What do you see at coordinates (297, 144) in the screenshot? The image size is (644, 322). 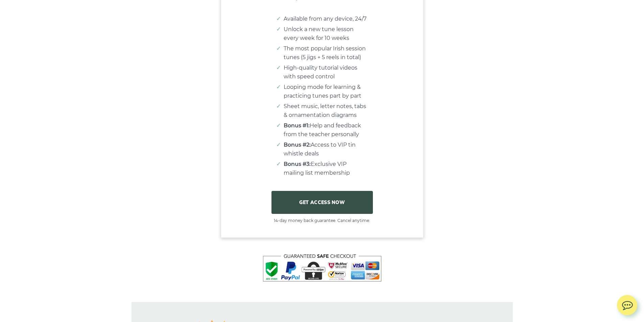 I see `strong: Bonus #2:` at bounding box center [297, 144].